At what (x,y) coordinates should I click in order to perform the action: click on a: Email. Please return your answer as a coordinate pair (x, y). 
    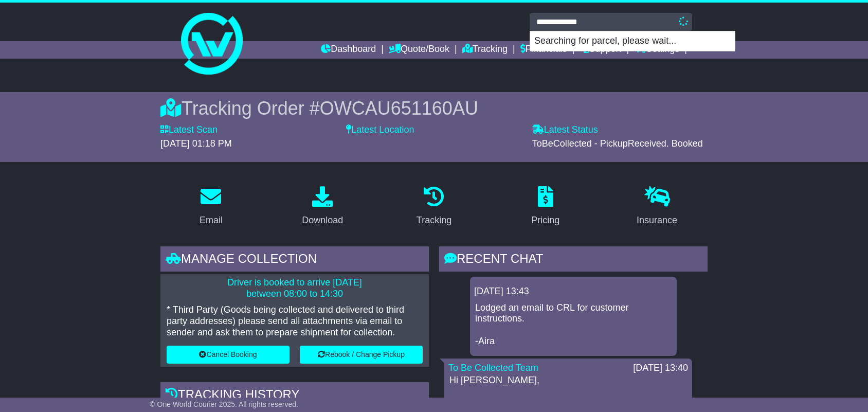
    Looking at the image, I should click on (211, 206).